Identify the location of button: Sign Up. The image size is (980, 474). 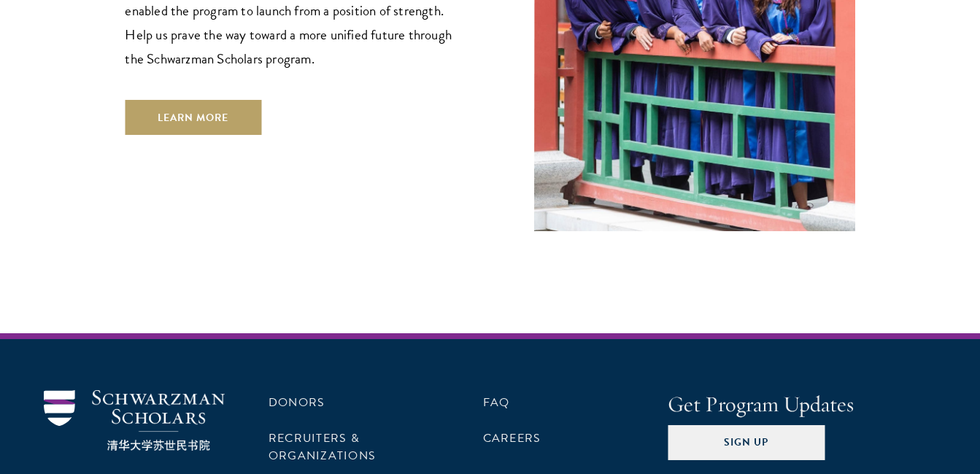
(746, 443).